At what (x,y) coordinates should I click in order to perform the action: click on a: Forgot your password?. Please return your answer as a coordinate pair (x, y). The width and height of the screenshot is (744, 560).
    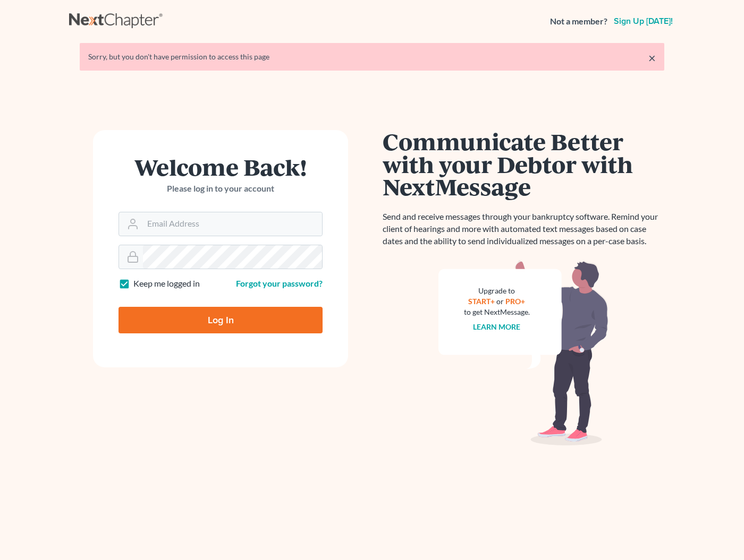
    Looking at the image, I should click on (279, 283).